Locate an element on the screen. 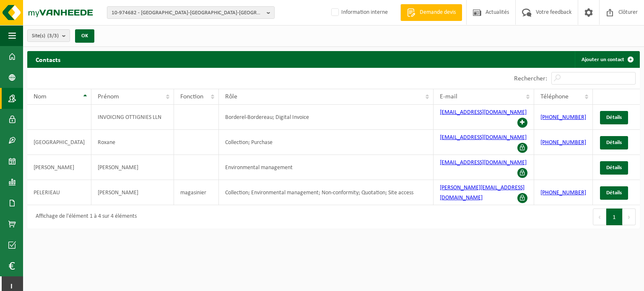 Image resolution: width=644 pixels, height=291 pixels. span: Demande devis is located at coordinates (437, 13).